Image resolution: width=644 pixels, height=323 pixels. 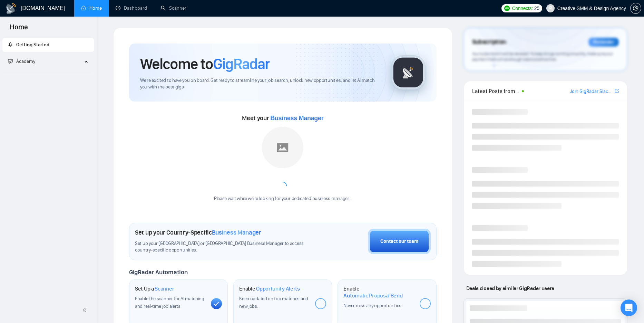 What do you see at coordinates (241, 64) in the screenshot?
I see `span: GigRadar` at bounding box center [241, 64].